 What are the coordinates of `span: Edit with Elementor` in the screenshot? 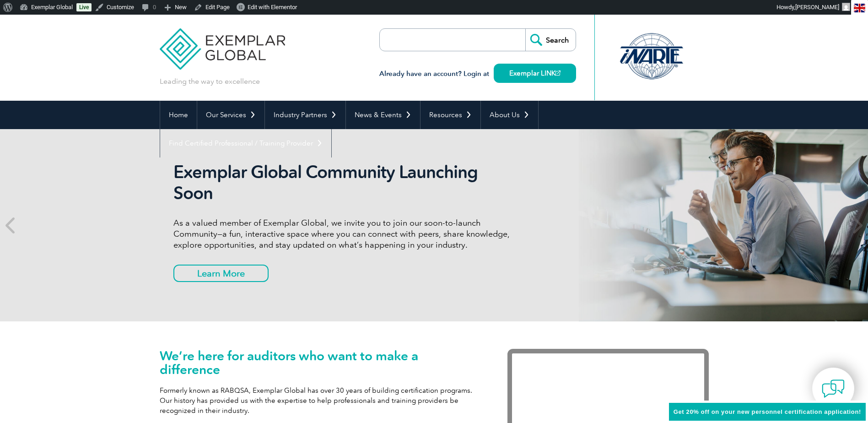 It's located at (272, 7).